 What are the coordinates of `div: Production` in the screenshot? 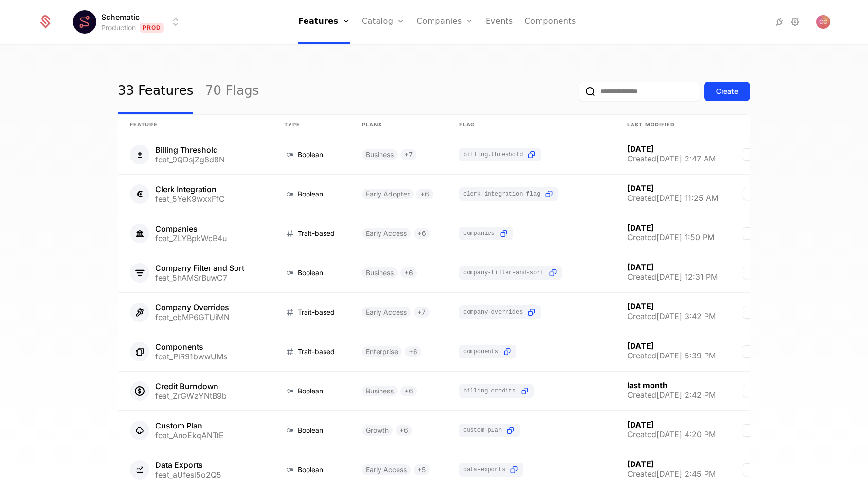 It's located at (118, 28).